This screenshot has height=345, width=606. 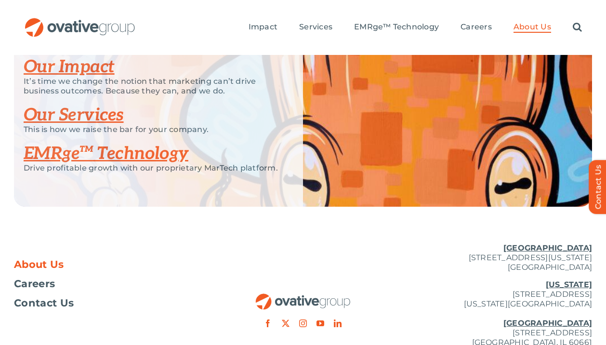 I want to click on a: youtube, so click(x=320, y=323).